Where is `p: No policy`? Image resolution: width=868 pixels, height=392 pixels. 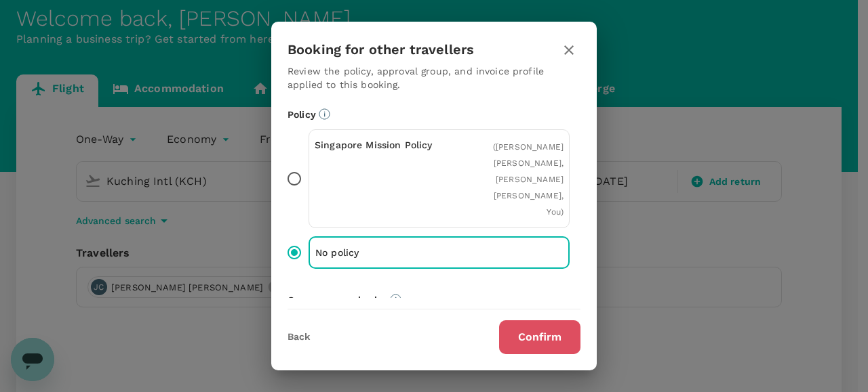 p: No policy is located at coordinates (377, 252).